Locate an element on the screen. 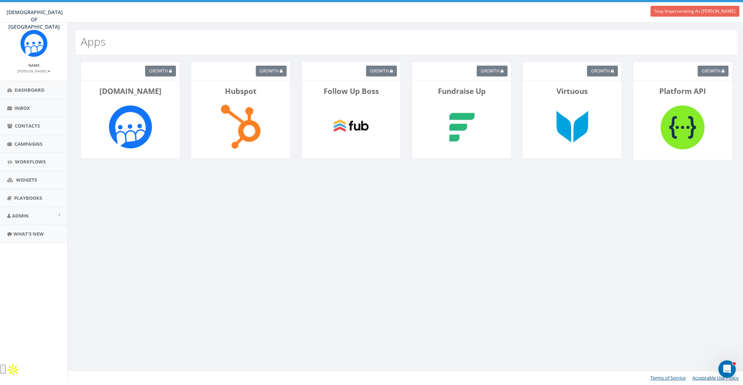 Image resolution: width=743 pixels, height=385 pixels. span: Playbooks is located at coordinates (28, 198).